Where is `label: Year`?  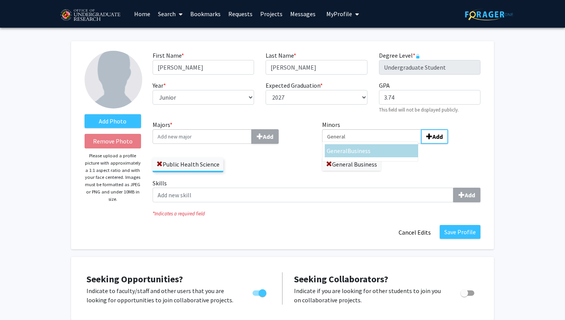 label: Year is located at coordinates (159, 85).